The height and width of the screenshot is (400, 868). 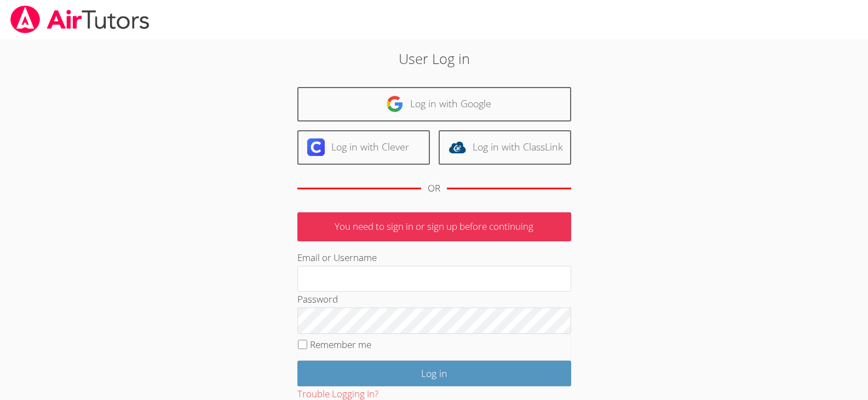 What do you see at coordinates (457, 147) in the screenshot?
I see `img: classlink-logo-d6bb404cc1216ec64c9a2012d9dc4662098be43eaf13dc465df04b49fa7ab582.svg` at bounding box center [457, 147].